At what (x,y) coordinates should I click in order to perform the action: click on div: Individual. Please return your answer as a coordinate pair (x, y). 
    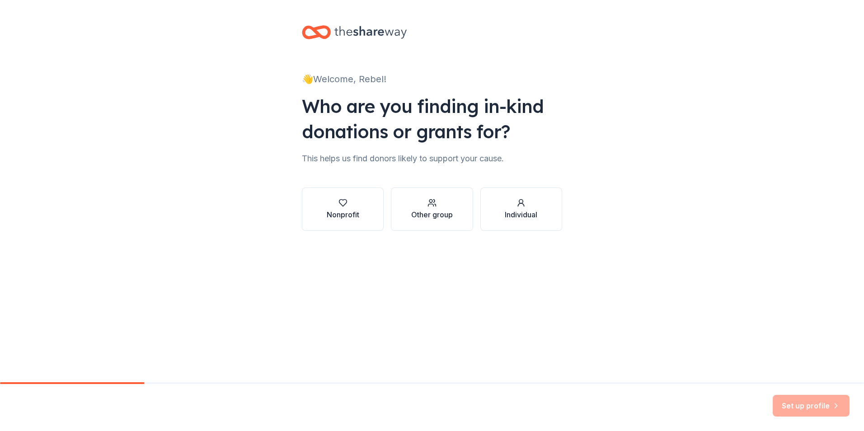
    Looking at the image, I should click on (521, 215).